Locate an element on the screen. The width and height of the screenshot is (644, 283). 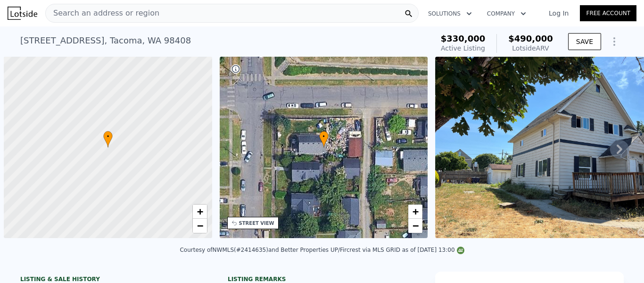
button: SAVE is located at coordinates (584, 41).